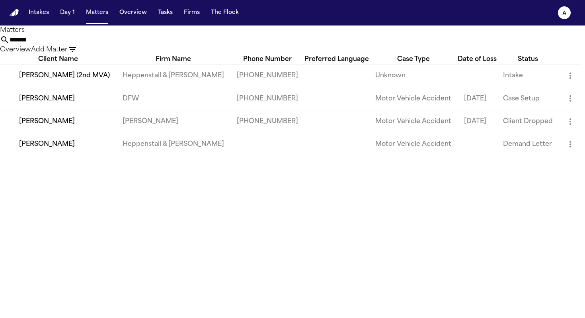 The height and width of the screenshot is (318, 585). Describe the element at coordinates (67, 13) in the screenshot. I see `button: Day 1` at that location.